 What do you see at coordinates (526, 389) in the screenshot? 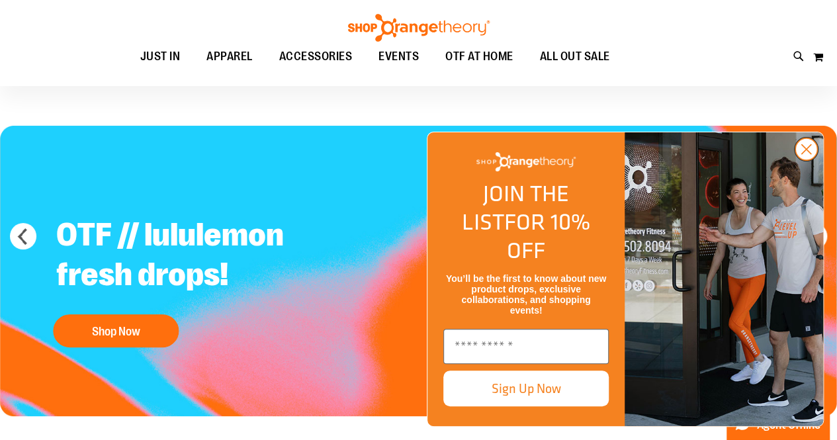
I see `button: Sign Up Now` at bounding box center [526, 389].